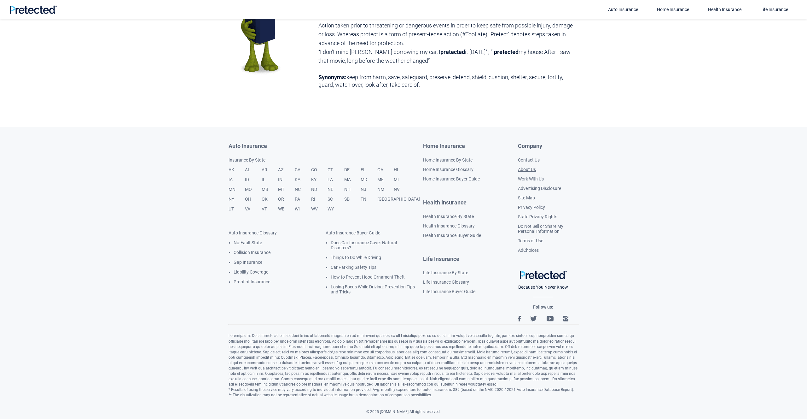 Image resolution: width=807 pixels, height=419 pixels. What do you see at coordinates (566, 319) in the screenshot?
I see `img: Instagram` at bounding box center [566, 319].